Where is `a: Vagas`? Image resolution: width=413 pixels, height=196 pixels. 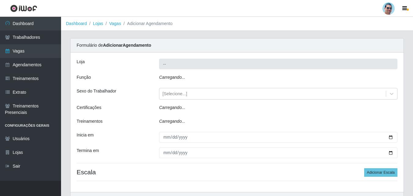
a: Vagas is located at coordinates (115, 23).